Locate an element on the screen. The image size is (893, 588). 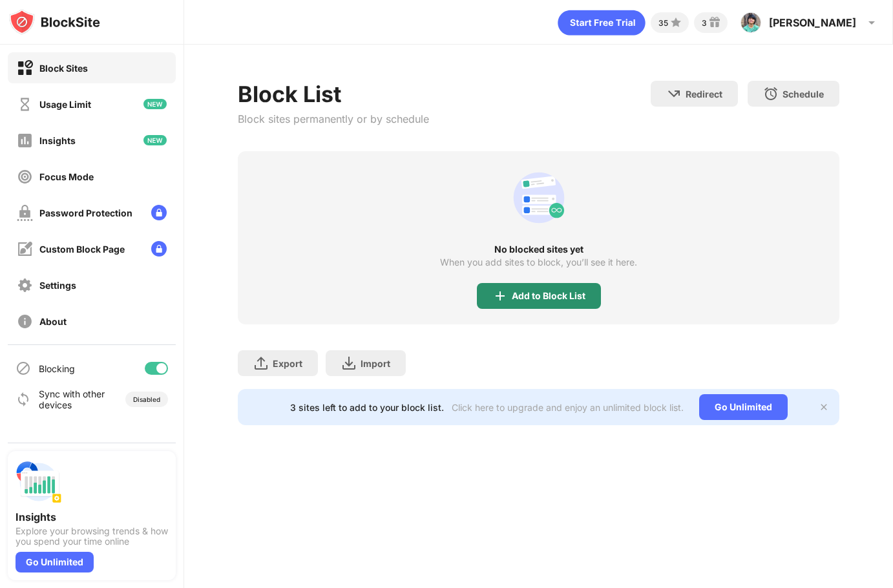
div: 35 is located at coordinates (663, 23).